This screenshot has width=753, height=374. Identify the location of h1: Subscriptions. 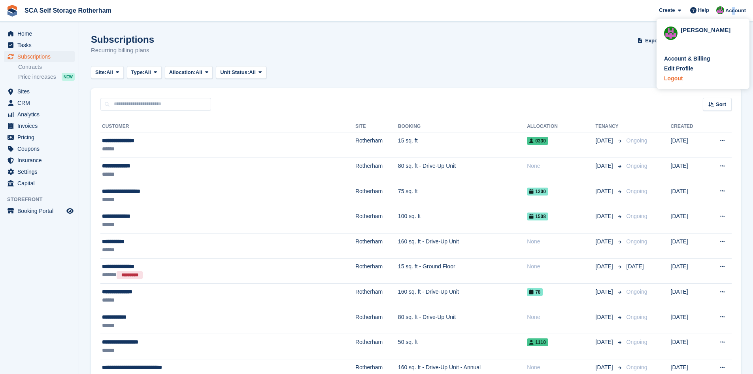
(123, 39).